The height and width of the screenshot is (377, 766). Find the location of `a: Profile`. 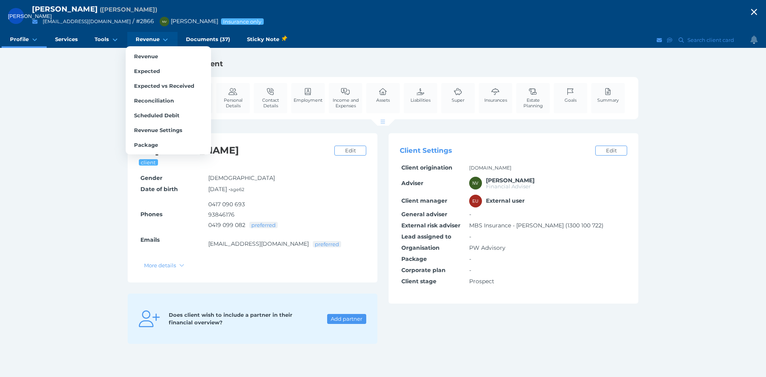

a: Profile is located at coordinates (24, 40).